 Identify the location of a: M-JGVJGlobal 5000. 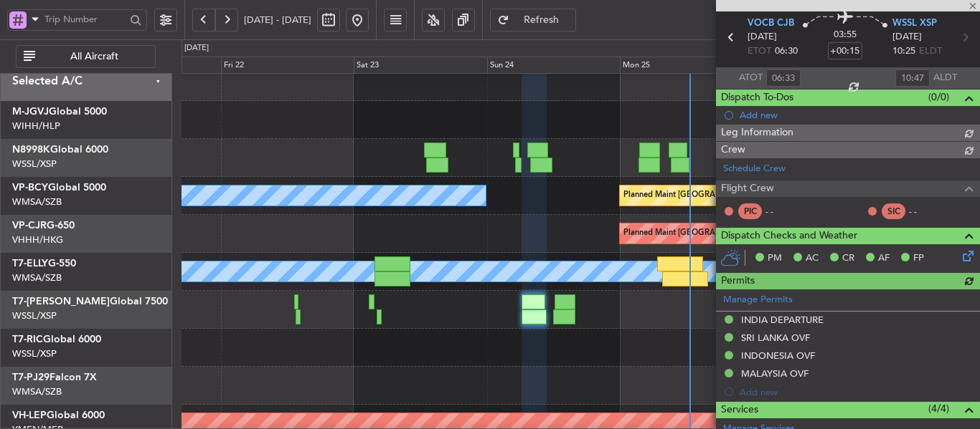
(60, 112).